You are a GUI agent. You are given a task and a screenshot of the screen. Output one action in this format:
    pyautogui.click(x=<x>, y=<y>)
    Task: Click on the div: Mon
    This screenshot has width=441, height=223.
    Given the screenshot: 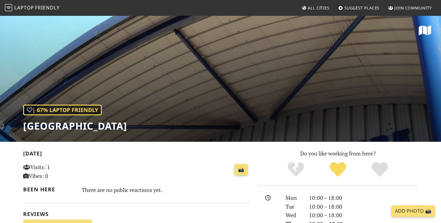 What is the action you would take?
    pyautogui.click(x=293, y=198)
    